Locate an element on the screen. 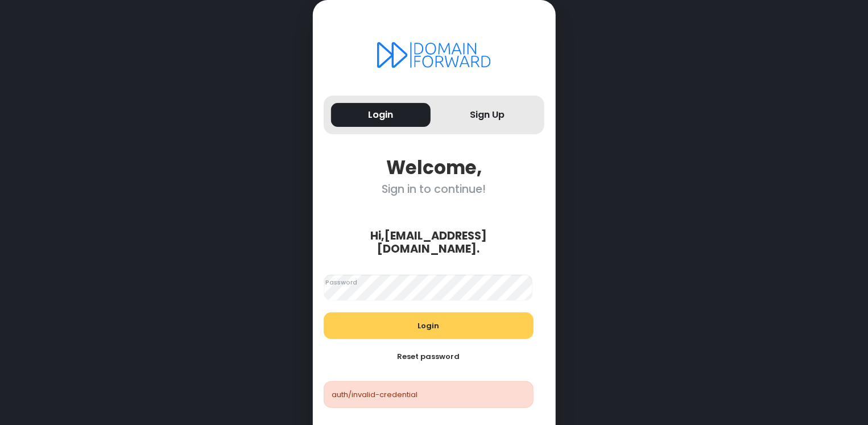  div: Welcome, is located at coordinates (434, 167).